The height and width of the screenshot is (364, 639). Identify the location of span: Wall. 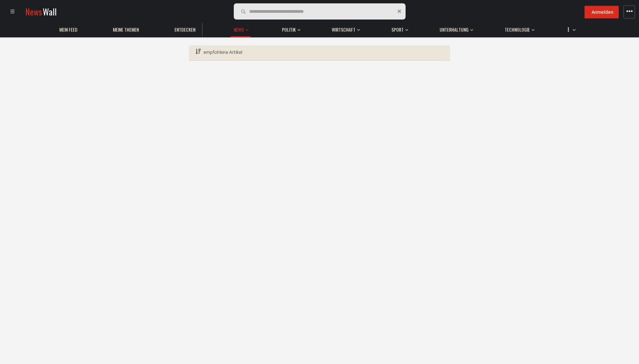
(49, 11).